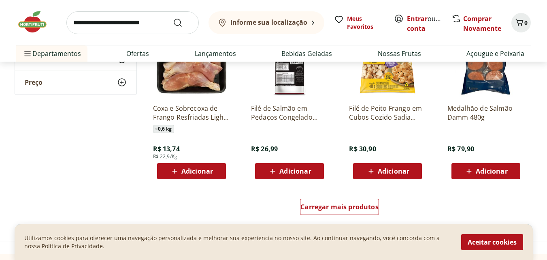  What do you see at coordinates (183, 23) in the screenshot?
I see `button: Submit Search` at bounding box center [183, 23].